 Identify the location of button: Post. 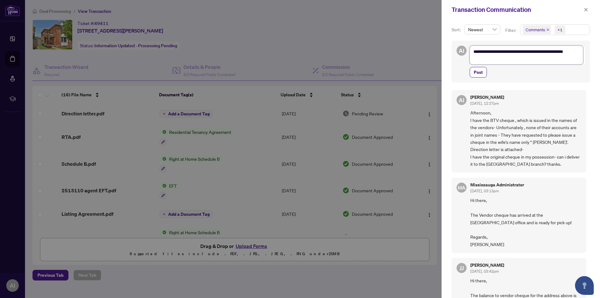
(478, 72).